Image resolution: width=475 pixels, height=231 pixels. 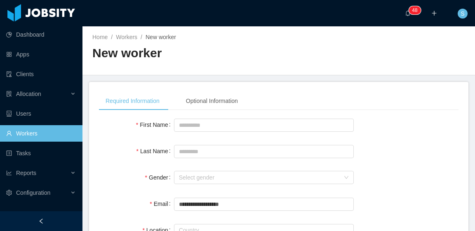 I want to click on a: icon: pie-chartDashboard, so click(x=41, y=35).